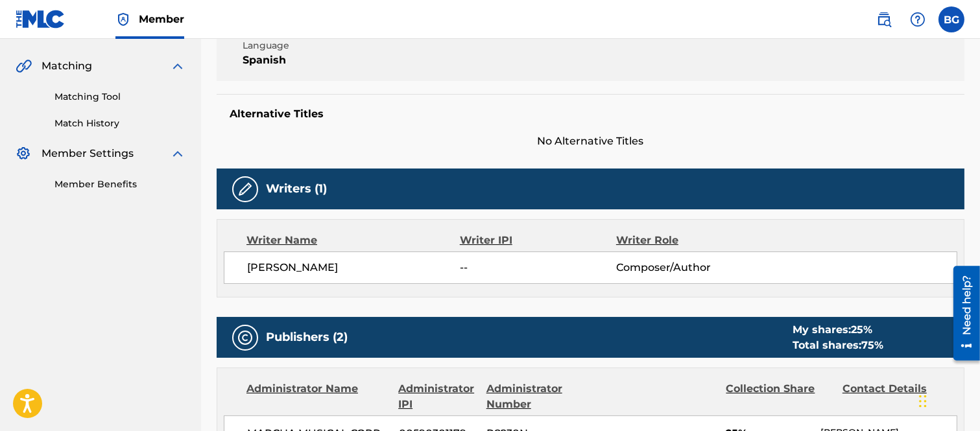 This screenshot has width=980, height=431. What do you see at coordinates (923, 402) in the screenshot?
I see `div: Arrastrar` at bounding box center [923, 402].